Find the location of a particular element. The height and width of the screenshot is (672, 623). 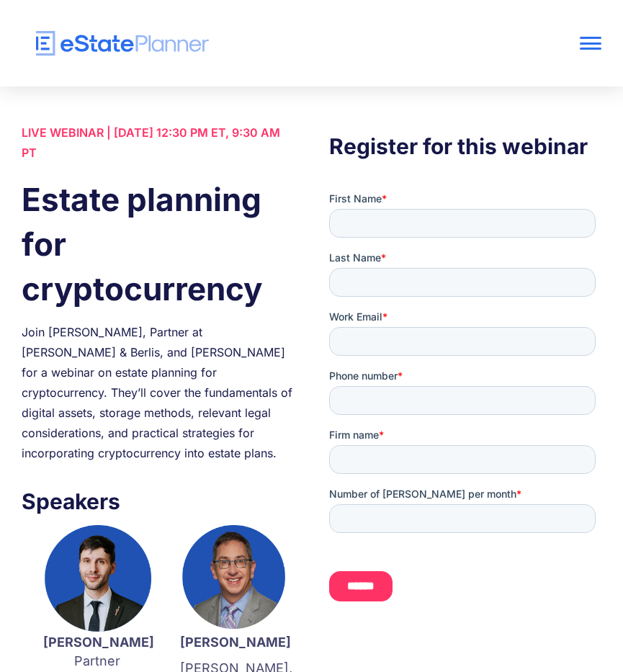

a: home is located at coordinates (254, 43).